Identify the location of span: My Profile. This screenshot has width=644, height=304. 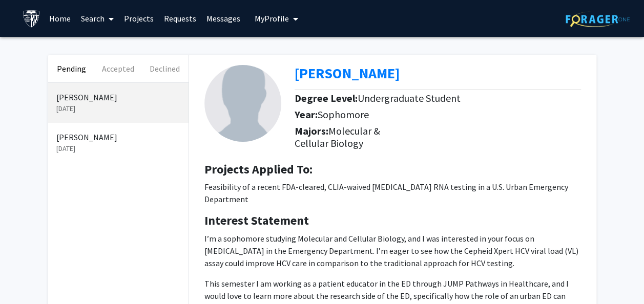
(271, 18).